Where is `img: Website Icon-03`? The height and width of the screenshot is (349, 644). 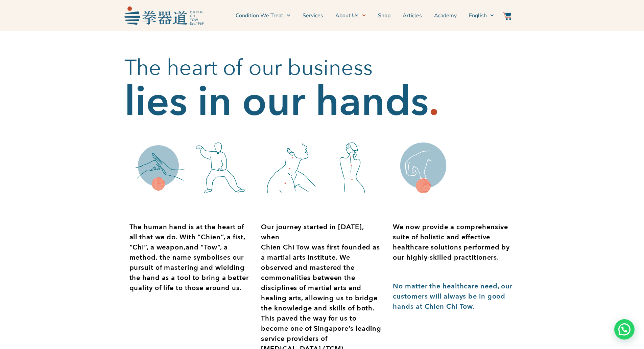
img: Website Icon-03 is located at coordinates (507, 16).